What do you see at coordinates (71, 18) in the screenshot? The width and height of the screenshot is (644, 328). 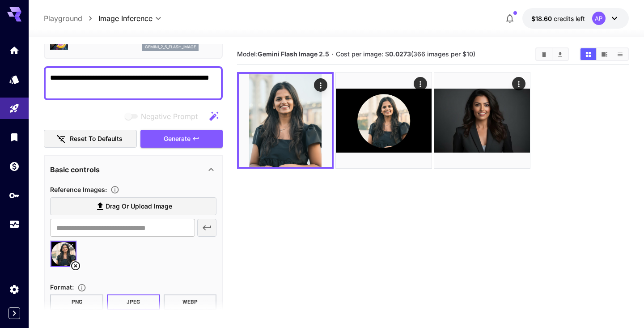 I see `nav: breadcrumb` at bounding box center [71, 18].